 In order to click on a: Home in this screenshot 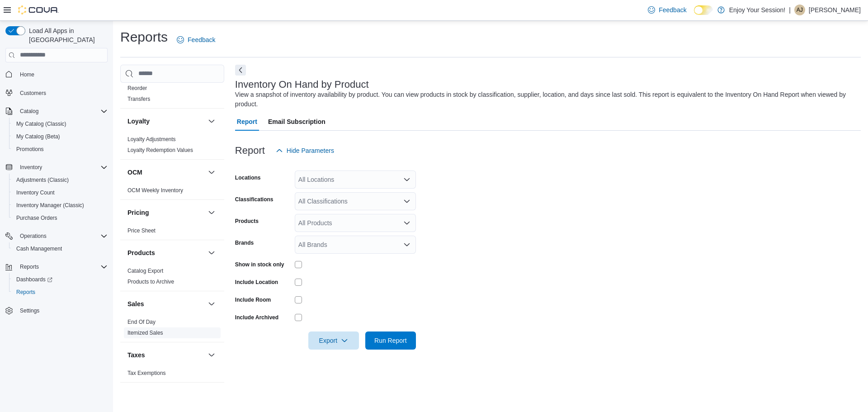, I will do `click(27, 74)`.